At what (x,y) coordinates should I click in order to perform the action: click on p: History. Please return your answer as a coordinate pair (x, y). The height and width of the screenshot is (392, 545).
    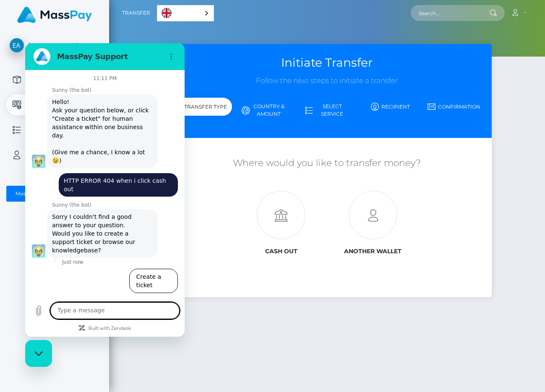
    Looking at the image, I should click on (54, 130).